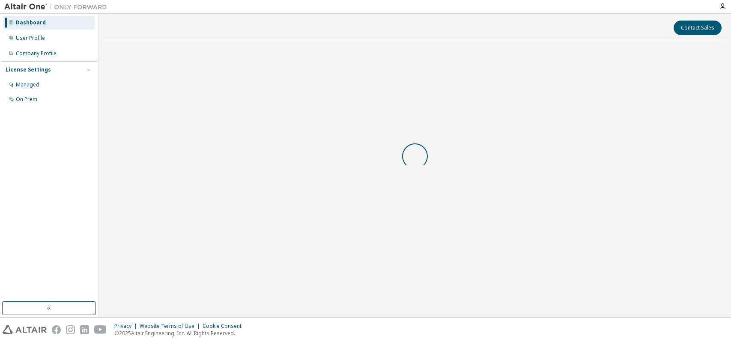 This screenshot has height=342, width=731. I want to click on img: altair_logo.svg, so click(24, 330).